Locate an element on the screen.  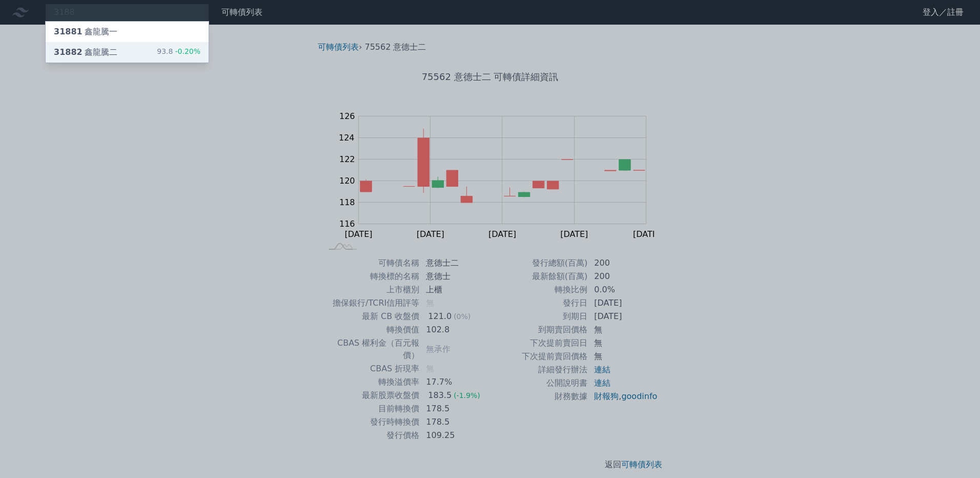
a: 31881鑫龍騰一 is located at coordinates (127, 32).